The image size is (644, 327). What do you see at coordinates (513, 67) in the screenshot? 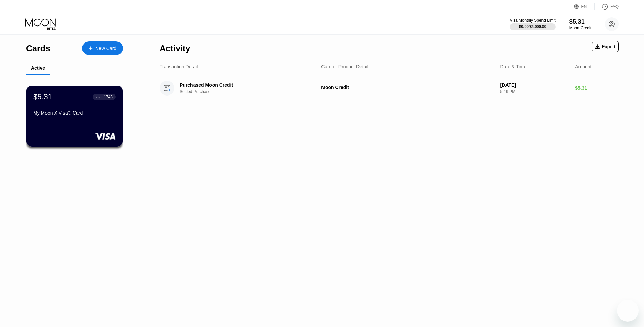
I see `div: Date & Time` at bounding box center [513, 67].